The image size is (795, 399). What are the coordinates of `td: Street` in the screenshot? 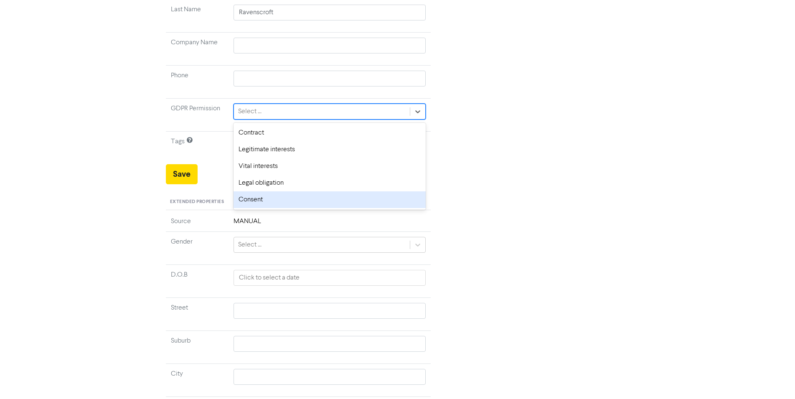 It's located at (197, 314).